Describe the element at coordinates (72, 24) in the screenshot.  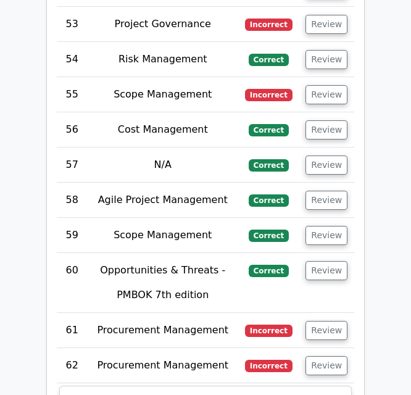
I see `td: 53` at that location.